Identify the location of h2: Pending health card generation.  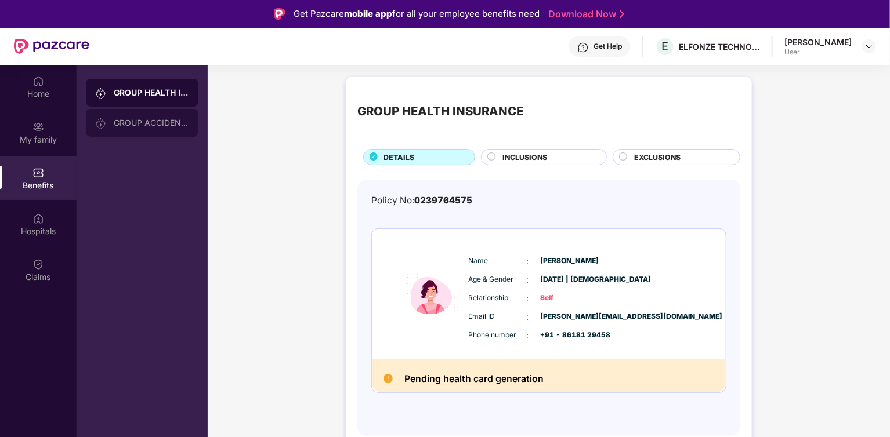
(474, 379).